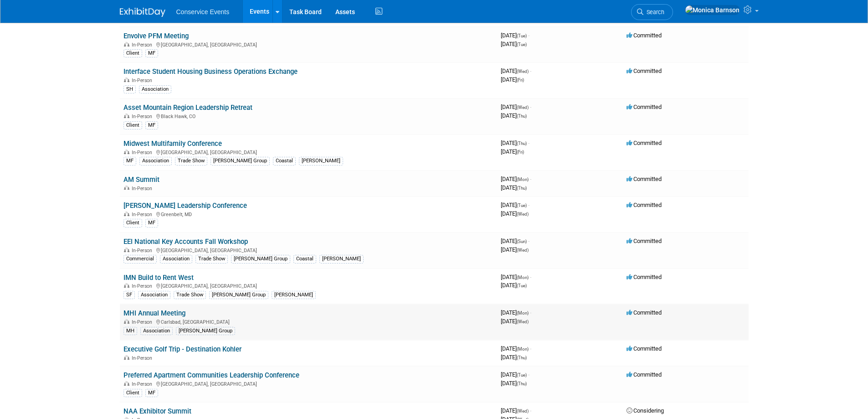 This screenshot has height=419, width=868. I want to click on a: NAA Exhibitor Summit, so click(157, 412).